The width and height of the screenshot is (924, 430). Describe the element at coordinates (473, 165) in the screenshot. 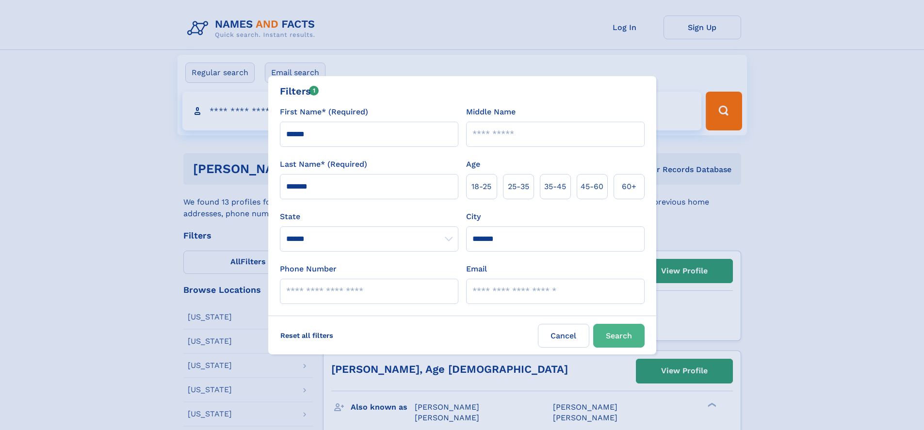

I see `label: Age` at that location.